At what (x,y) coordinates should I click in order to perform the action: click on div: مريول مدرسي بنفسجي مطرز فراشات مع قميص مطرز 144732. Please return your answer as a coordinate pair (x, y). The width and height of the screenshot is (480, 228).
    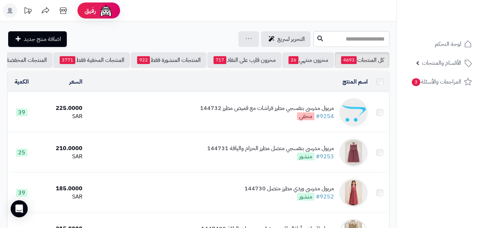
    Looking at the image, I should click on (267, 108).